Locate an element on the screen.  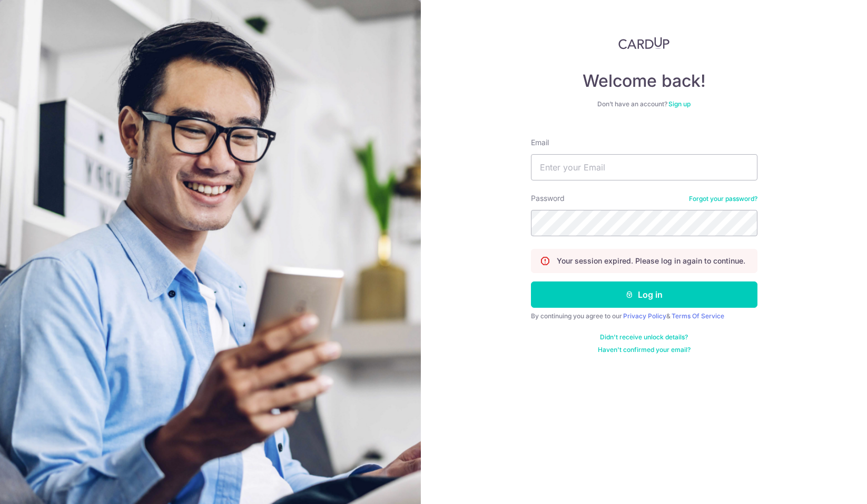
a: Haven't confirmed your email? is located at coordinates (644, 350).